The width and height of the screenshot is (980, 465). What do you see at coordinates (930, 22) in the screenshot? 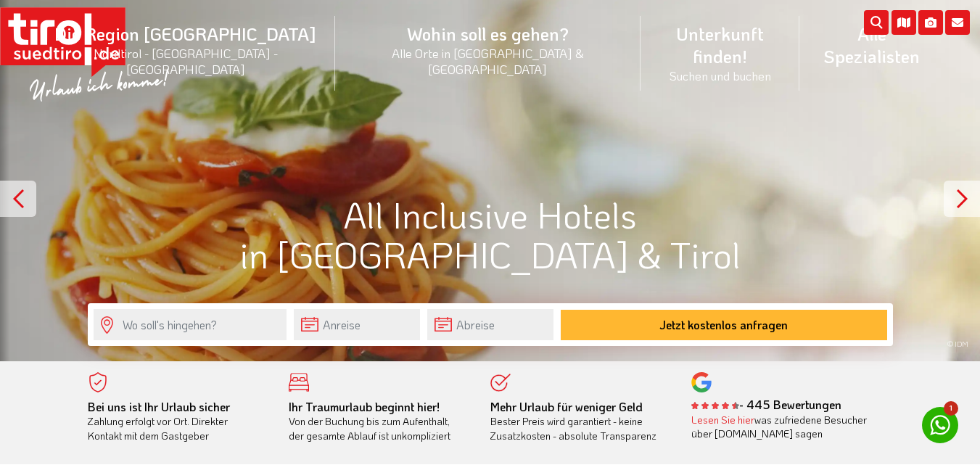
I see `i: Fotogalerie` at bounding box center [930, 22].